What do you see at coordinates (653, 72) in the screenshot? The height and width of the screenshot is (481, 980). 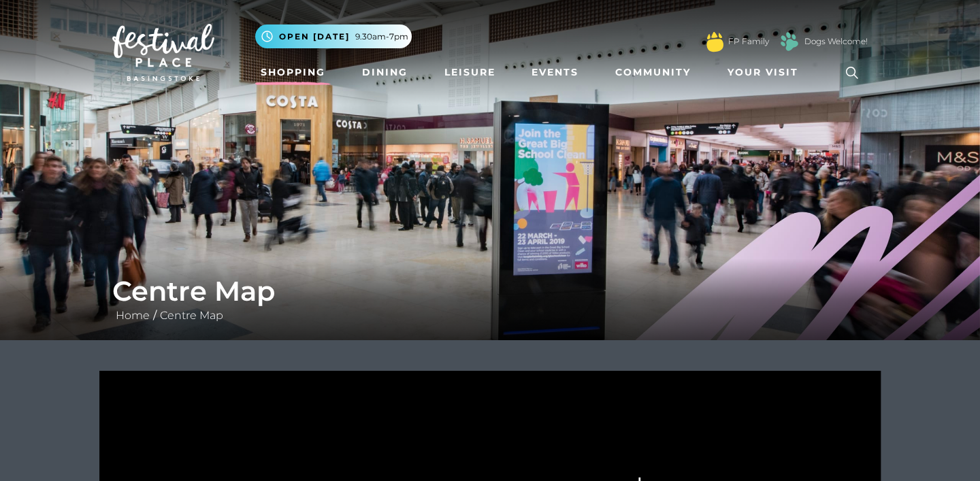 I see `a: Community` at bounding box center [653, 72].